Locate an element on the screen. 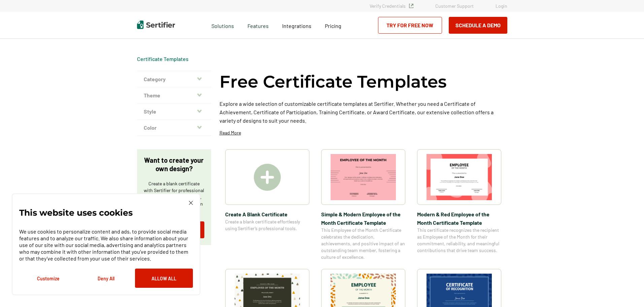  a: Schedule a Demo is located at coordinates (478, 25).